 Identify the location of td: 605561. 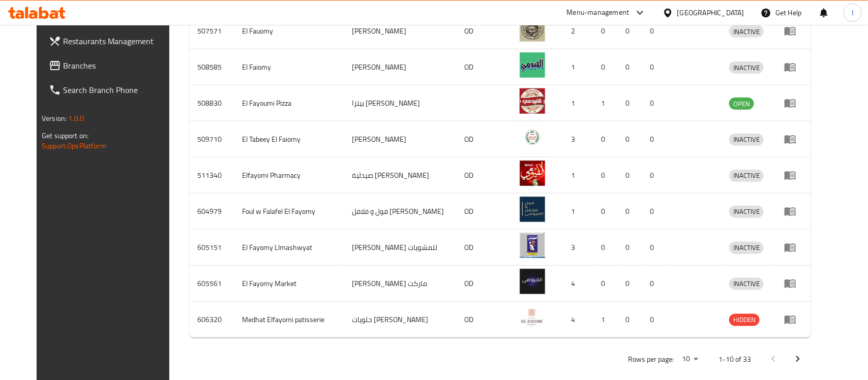
(212, 283).